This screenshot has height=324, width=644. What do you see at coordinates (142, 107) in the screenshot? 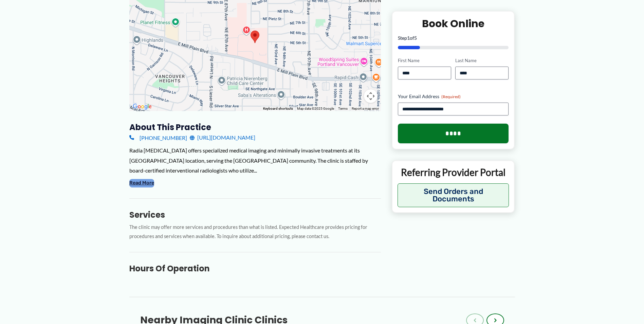
I see `img: Google` at bounding box center [142, 107].